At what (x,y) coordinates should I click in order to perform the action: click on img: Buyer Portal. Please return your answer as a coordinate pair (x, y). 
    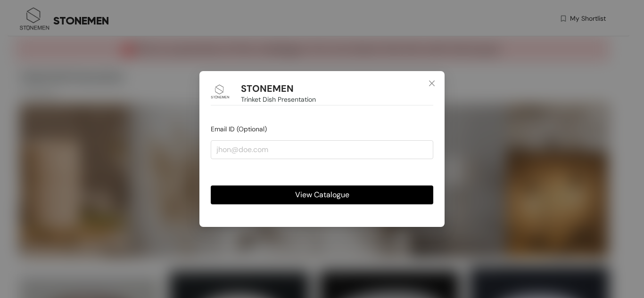
    Looking at the image, I should click on (221, 92).